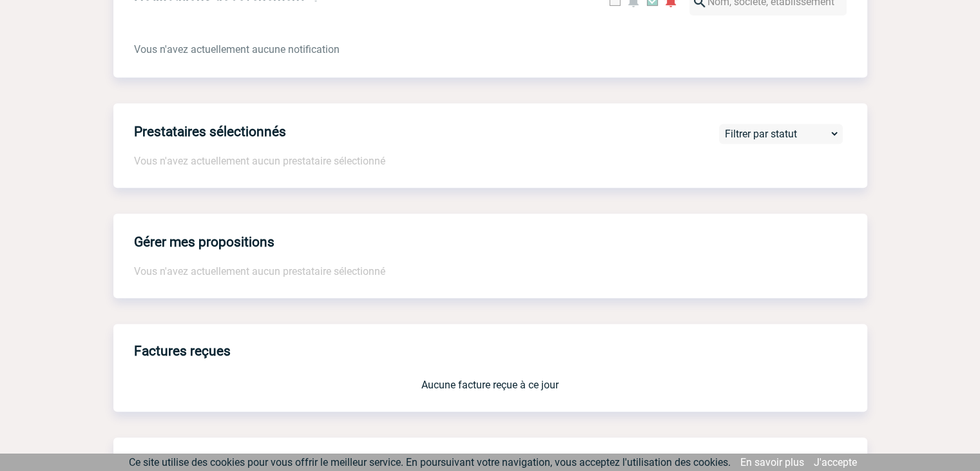  I want to click on h4: Prestataires sélectionnés, so click(210, 132).